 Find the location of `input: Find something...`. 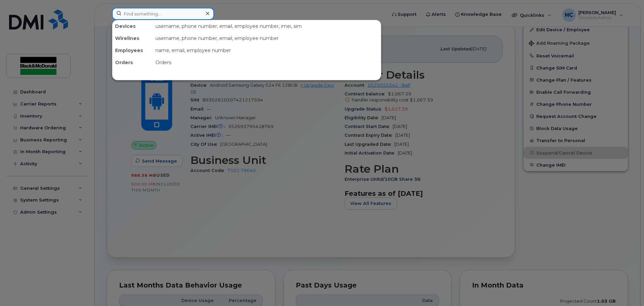

input: Find something... is located at coordinates (163, 14).